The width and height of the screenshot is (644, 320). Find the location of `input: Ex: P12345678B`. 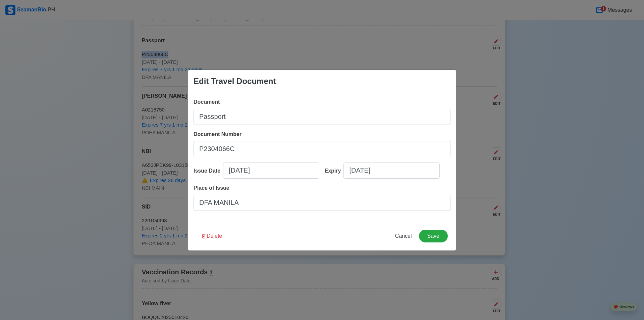

input: Ex: P12345678B is located at coordinates (322, 149).